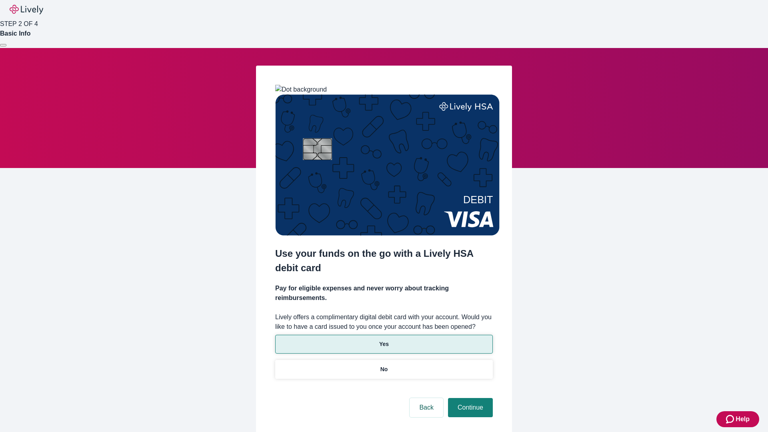  I want to click on svg: Zendesk support icon, so click(731, 419).